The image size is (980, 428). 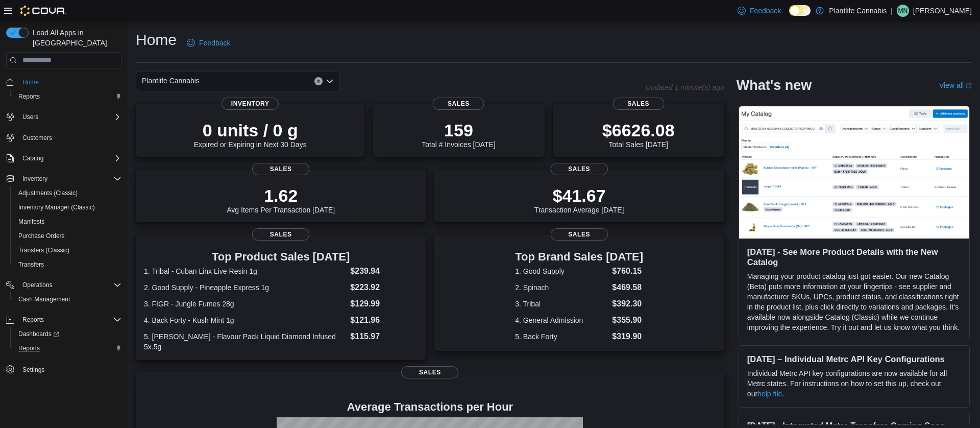 I want to click on button: Purchase Orders, so click(x=68, y=236).